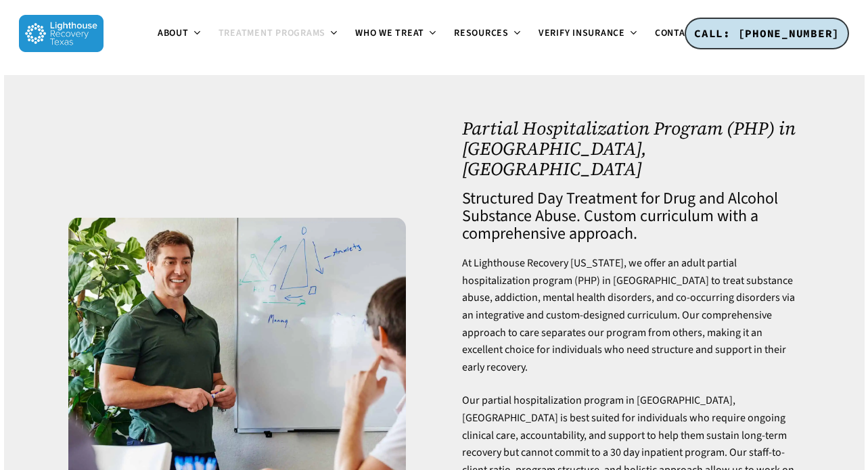 The image size is (868, 470). Describe the element at coordinates (488, 34) in the screenshot. I see `a: Resources` at that location.